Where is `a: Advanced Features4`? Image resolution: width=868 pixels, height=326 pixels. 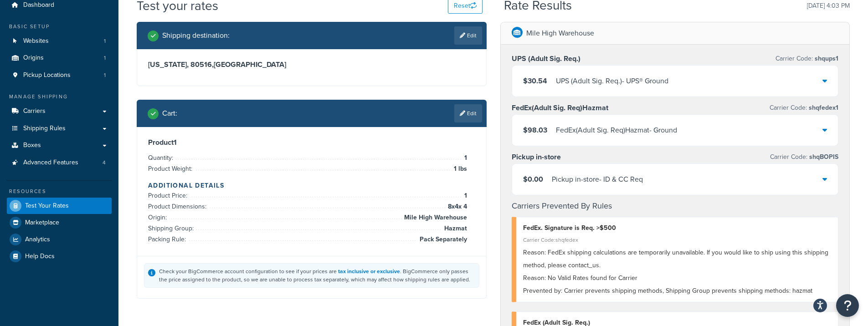
a: Advanced Features4 is located at coordinates (59, 163).